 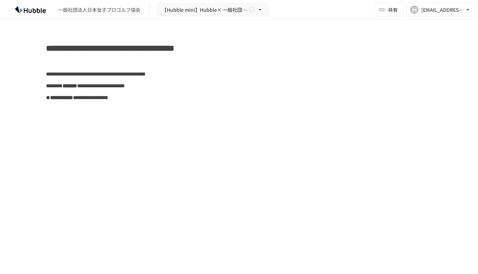 What do you see at coordinates (30, 10) in the screenshot?
I see `img: HzDRNkGCf7KYO4GfwKnzITak6oVsp5RHeZBEM1dQFiQ` at bounding box center [30, 10].